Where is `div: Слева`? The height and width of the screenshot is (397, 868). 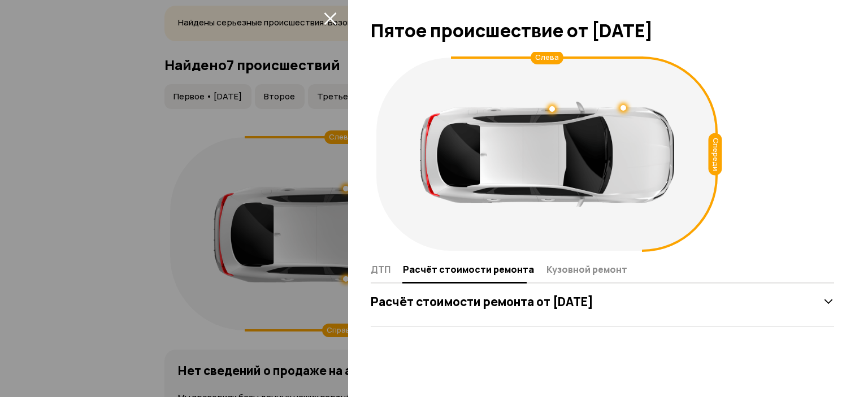
div: Слева is located at coordinates (547, 57).